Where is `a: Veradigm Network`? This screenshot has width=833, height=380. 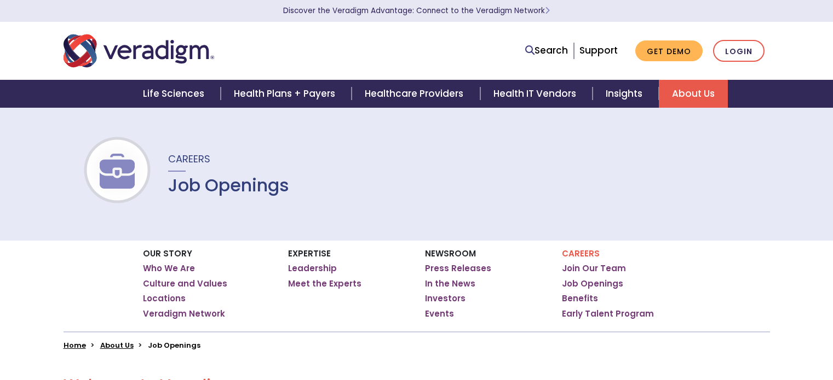
a: Veradigm Network is located at coordinates (184, 314).